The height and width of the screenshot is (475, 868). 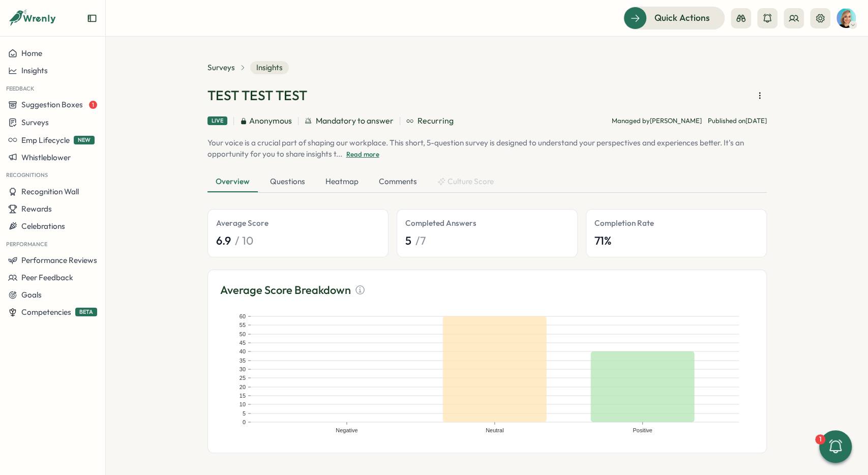 I want to click on span: Rewards, so click(x=37, y=208).